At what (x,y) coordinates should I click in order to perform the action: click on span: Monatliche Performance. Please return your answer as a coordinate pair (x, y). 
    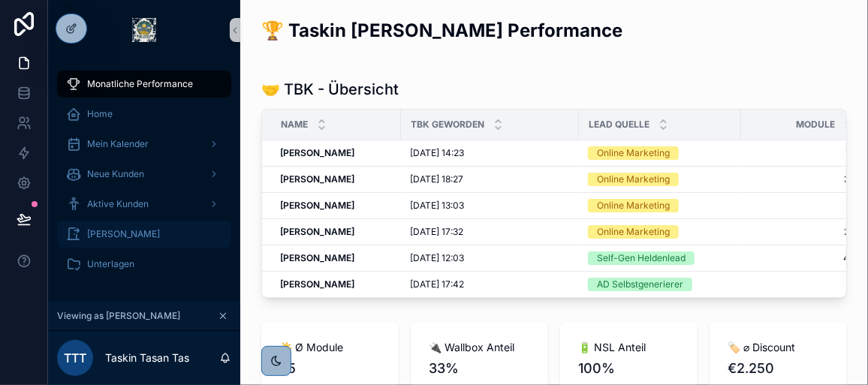
    Looking at the image, I should click on (139, 84).